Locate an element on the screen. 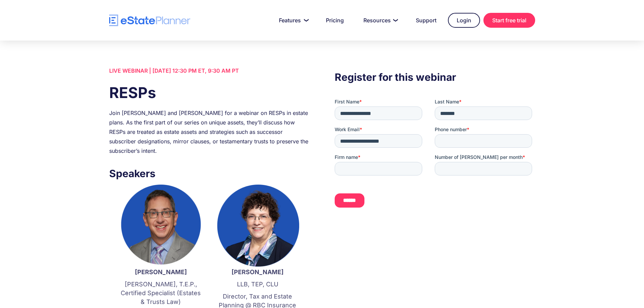  span: Last Name is located at coordinates (112, 3).